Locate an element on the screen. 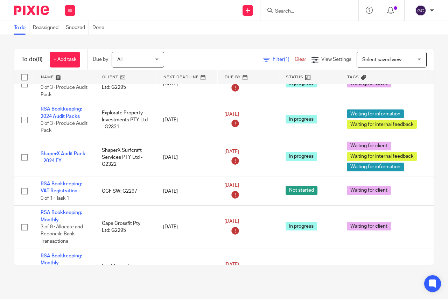 Image resolution: width=448 pixels, height=299 pixels. td: ShaperX Surfcraft Services PTY Ltd - G2322 is located at coordinates (125, 157).